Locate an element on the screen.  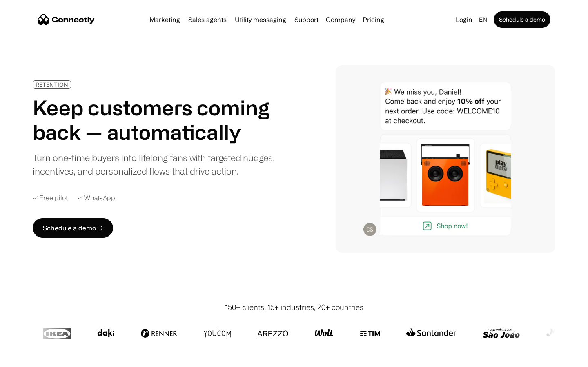
div: ✓ Free pilot is located at coordinates (51, 198).